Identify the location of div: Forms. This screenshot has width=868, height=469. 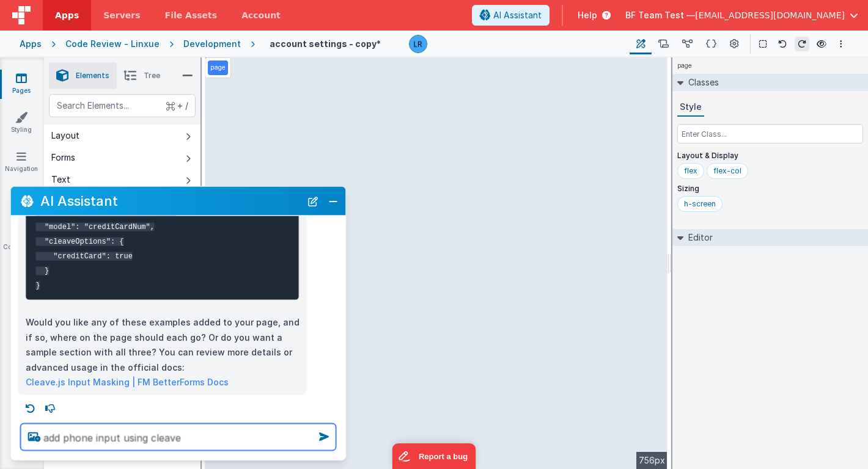
(63, 158).